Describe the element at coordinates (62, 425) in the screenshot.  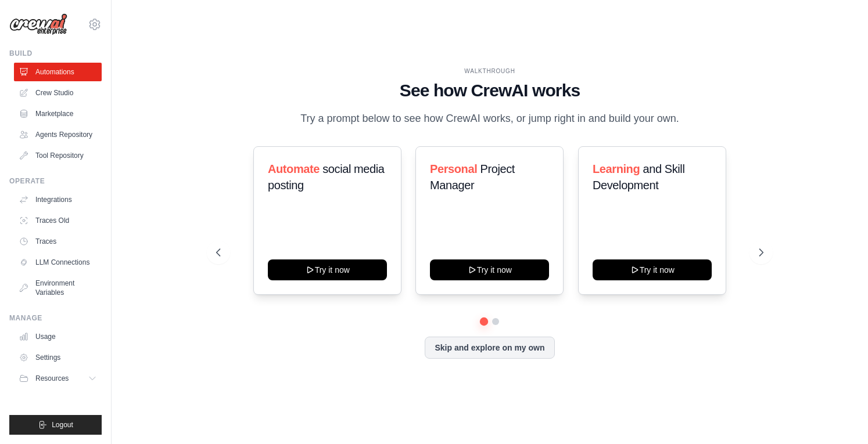
I see `span: Logout` at that location.